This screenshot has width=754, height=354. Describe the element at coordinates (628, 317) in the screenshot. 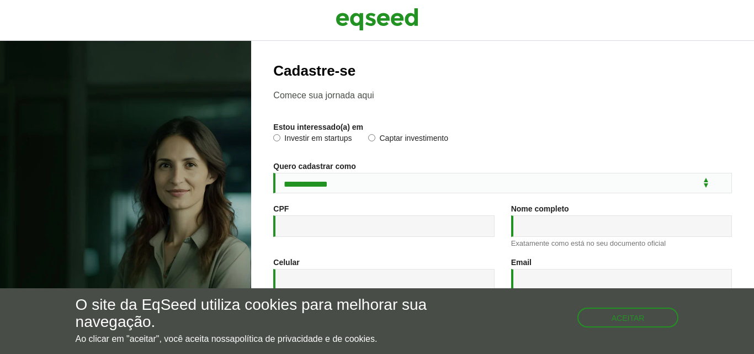

I see `button: Aceitar` at that location.